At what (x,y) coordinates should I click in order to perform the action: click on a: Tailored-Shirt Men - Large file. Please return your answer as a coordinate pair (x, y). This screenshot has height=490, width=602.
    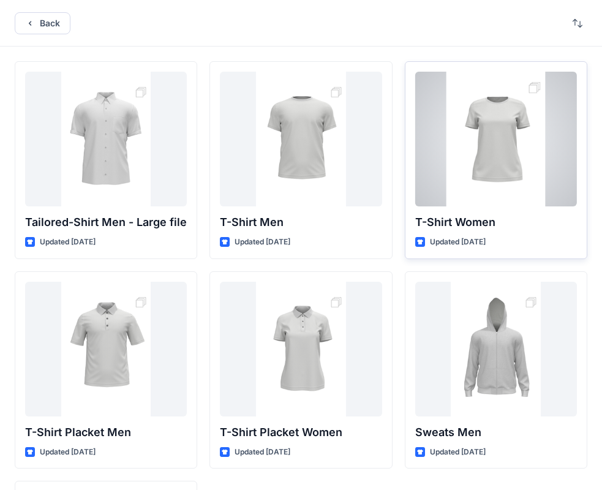
    Looking at the image, I should click on (106, 139).